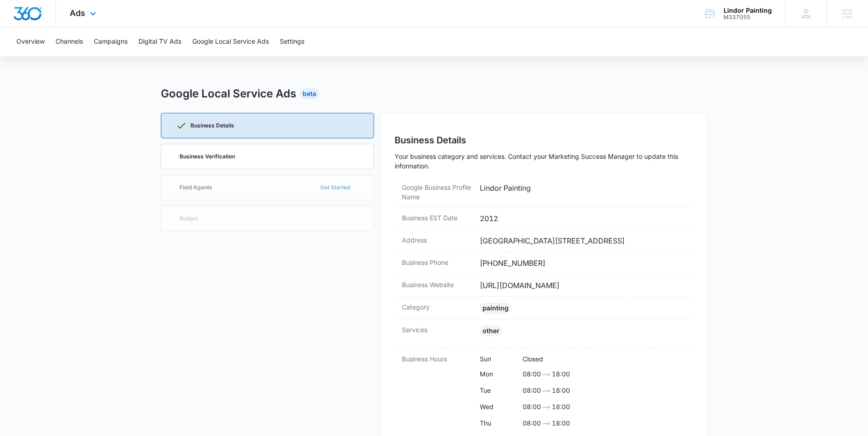 The image size is (868, 436). What do you see at coordinates (490, 331) in the screenshot?
I see `div: Other` at bounding box center [490, 331].